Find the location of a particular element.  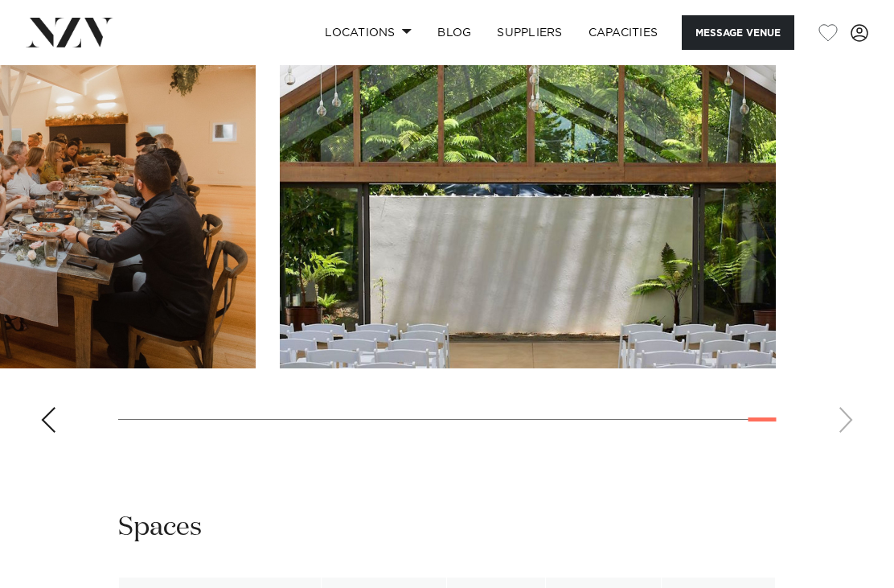

button: Message Venue is located at coordinates (738, 32).